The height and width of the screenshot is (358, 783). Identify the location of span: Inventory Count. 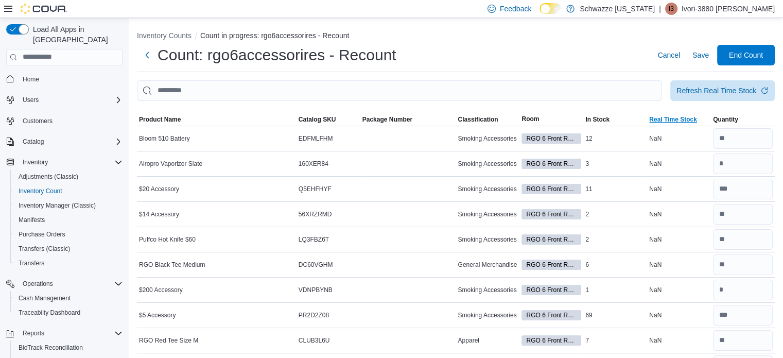
(68, 191).